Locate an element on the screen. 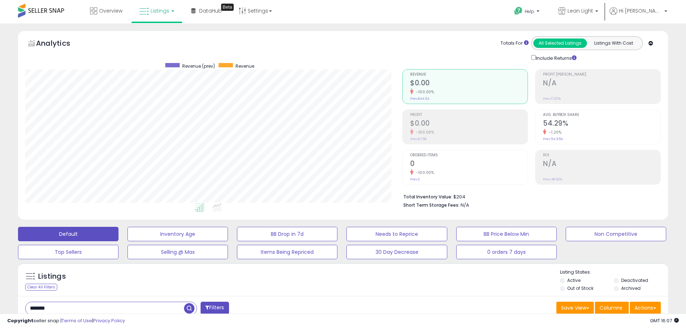 The height and width of the screenshot is (328, 686). label: Out of Stock is located at coordinates (580, 288).